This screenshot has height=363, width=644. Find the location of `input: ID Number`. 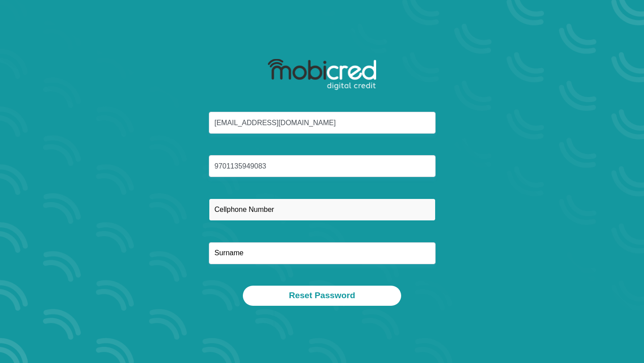

input: ID Number is located at coordinates (322, 166).